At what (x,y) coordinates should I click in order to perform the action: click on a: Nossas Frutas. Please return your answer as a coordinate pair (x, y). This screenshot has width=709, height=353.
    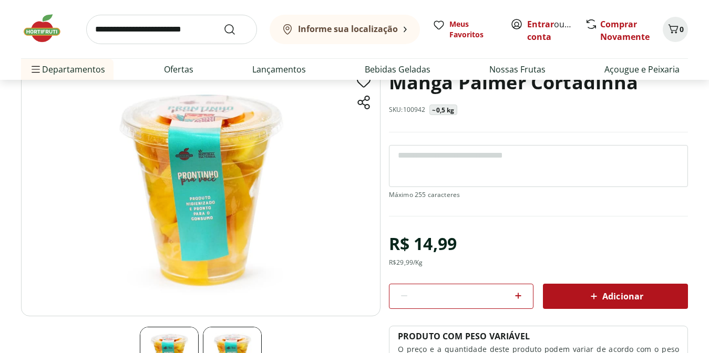
    Looking at the image, I should click on (517, 69).